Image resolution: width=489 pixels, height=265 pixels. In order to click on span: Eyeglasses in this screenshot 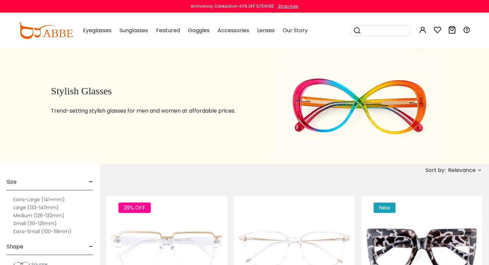, I will do `click(97, 30)`.